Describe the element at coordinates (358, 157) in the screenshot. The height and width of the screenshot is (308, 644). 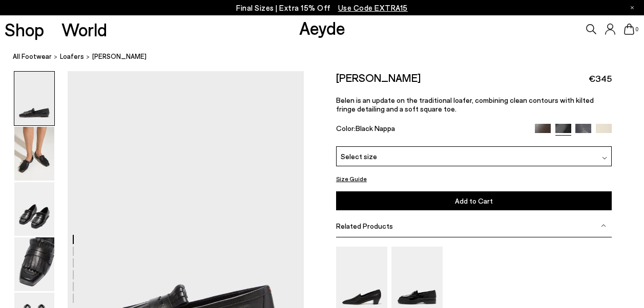
I see `span: Select size` at that location.